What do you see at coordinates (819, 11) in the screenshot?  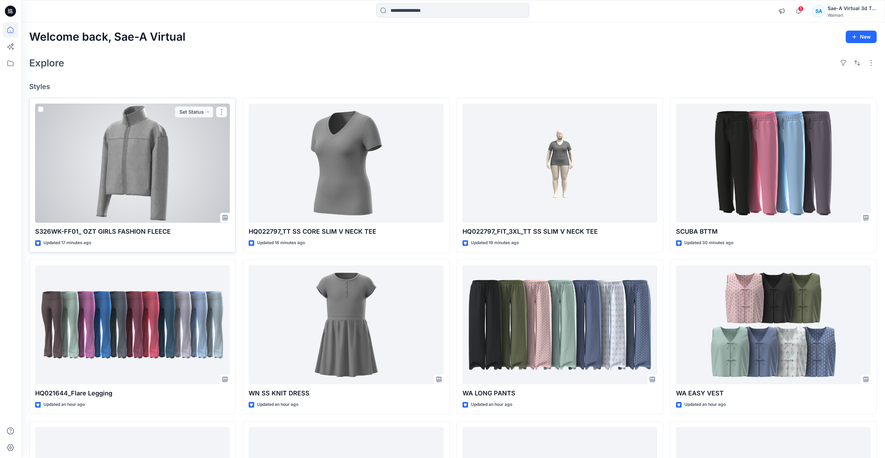 I see `div: SA` at bounding box center [819, 11].